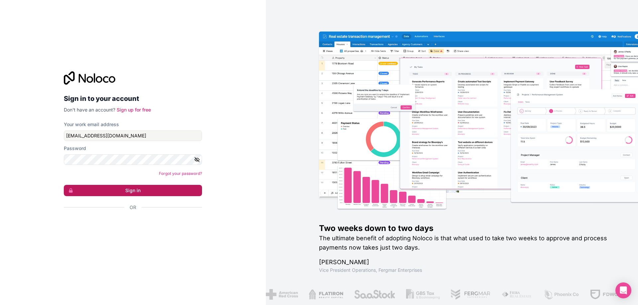 Image resolution: width=638 pixels, height=305 pixels. Describe the element at coordinates (89, 110) in the screenshot. I see `span: Don't have an account?` at that location.